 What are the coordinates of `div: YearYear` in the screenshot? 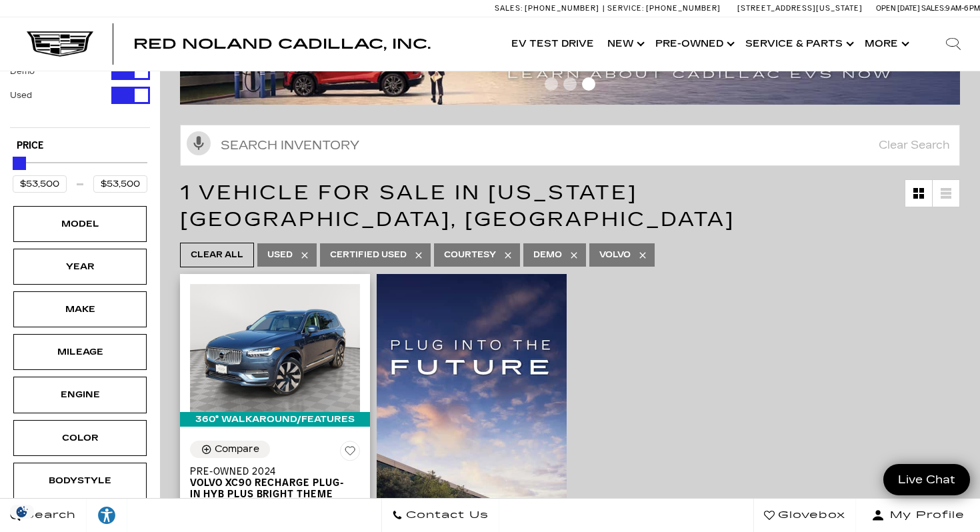 It's located at (80, 266).